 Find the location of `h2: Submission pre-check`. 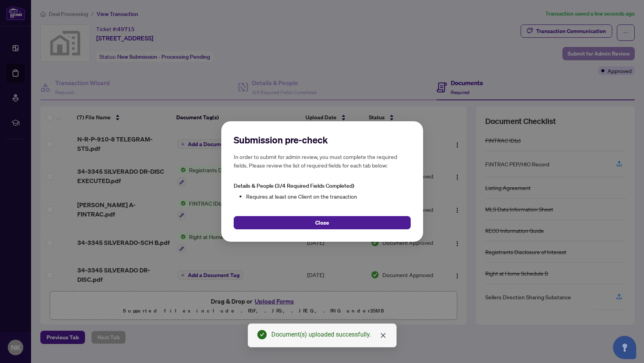

h2: Submission pre-check is located at coordinates (322, 140).